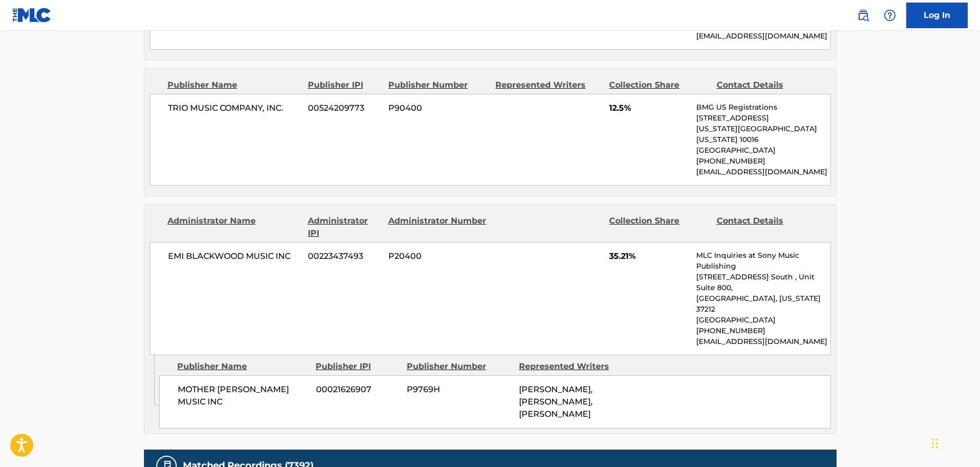 The image size is (980, 467). Describe the element at coordinates (955, 442) in the screenshot. I see `div: Chat Widget` at that location.